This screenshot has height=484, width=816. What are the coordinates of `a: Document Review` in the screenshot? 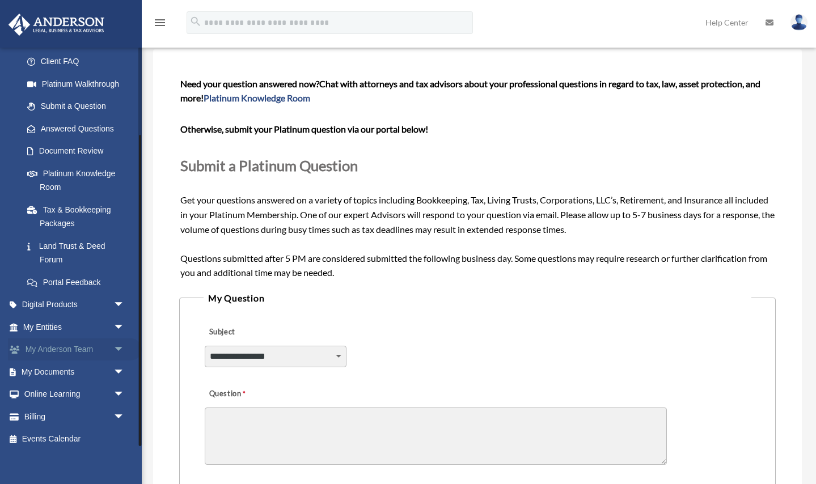 It's located at (79, 151).